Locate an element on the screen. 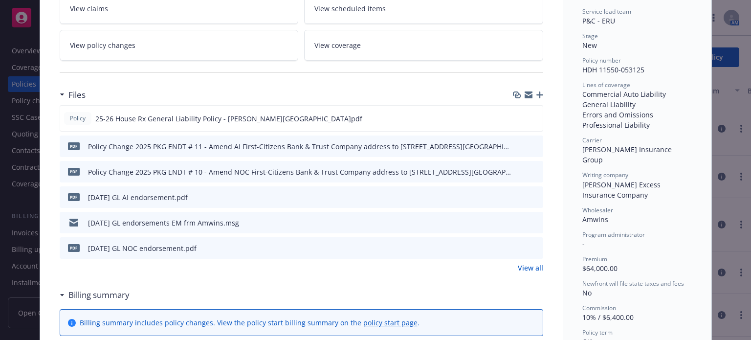  div: Policy Change 2025 PKG ENDT # 11 - Amend AI First-Citizens Bank & Trust Company address to [STREE... is located at coordinates (299, 146).